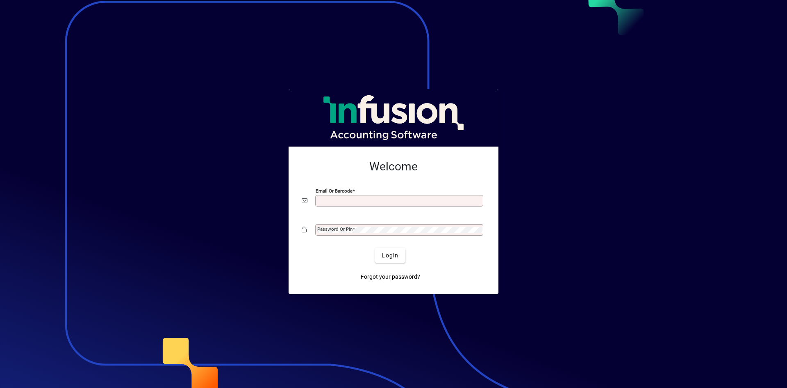 The height and width of the screenshot is (388, 787). Describe the element at coordinates (390, 255) in the screenshot. I see `span: Login` at that location.